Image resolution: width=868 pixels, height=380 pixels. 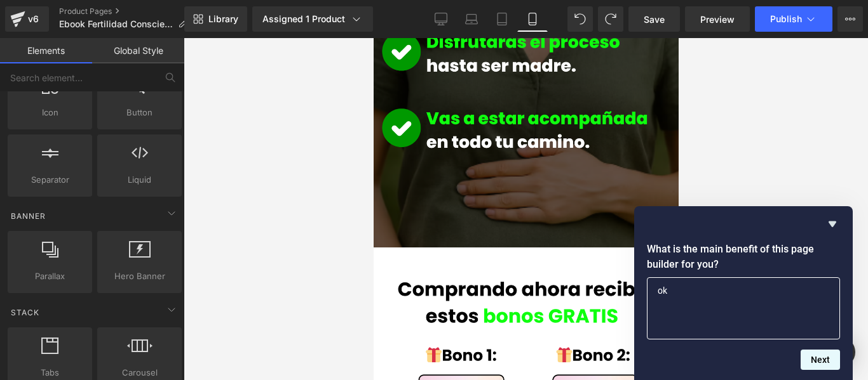 What do you see at coordinates (441, 19) in the screenshot?
I see `a: Desktop` at bounding box center [441, 19].